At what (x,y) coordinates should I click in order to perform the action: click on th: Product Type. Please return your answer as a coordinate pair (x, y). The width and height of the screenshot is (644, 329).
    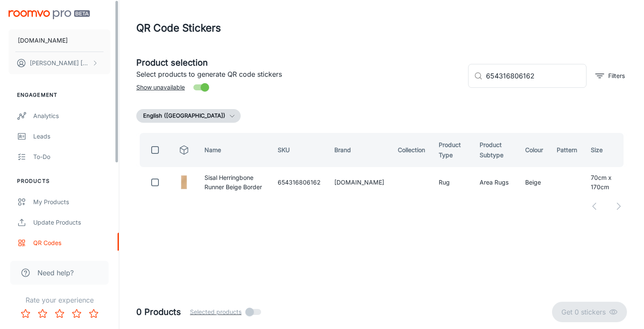
    Looking at the image, I should click on (452, 150).